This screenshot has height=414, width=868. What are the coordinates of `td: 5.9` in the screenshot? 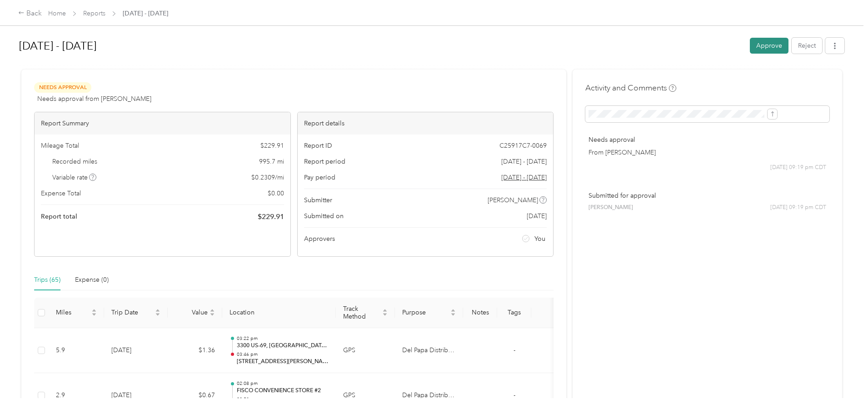 It's located at (76, 351).